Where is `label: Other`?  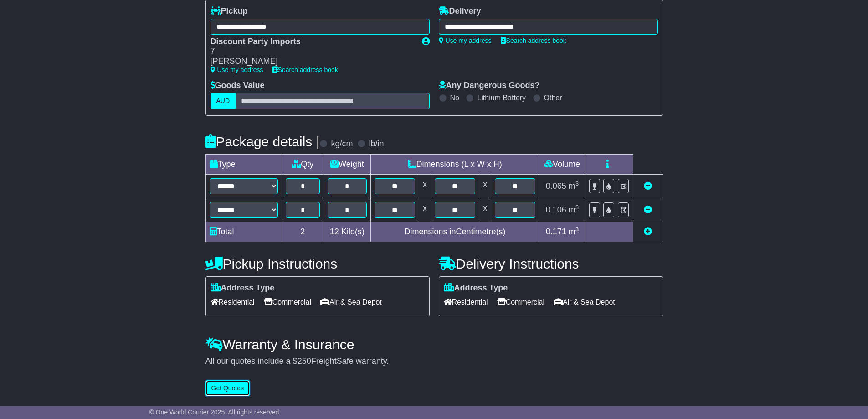 label: Other is located at coordinates (553, 97).